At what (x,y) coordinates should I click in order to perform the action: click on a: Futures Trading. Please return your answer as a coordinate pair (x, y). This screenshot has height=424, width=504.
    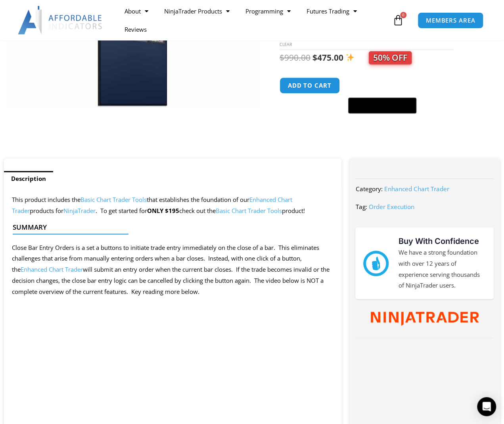
    Looking at the image, I should click on (331, 11).